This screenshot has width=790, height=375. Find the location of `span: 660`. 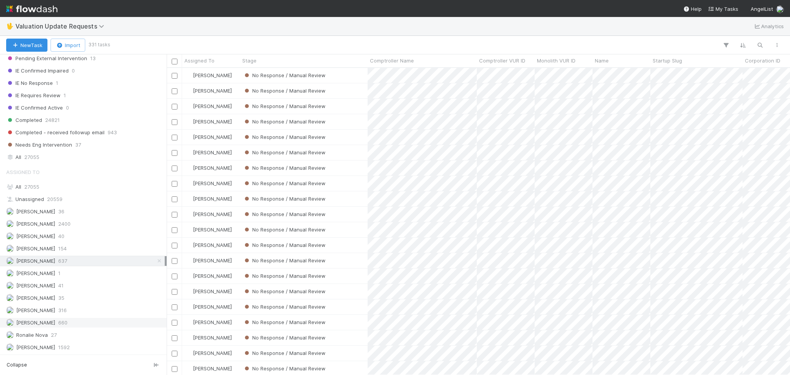

span: 660 is located at coordinates (63, 322).